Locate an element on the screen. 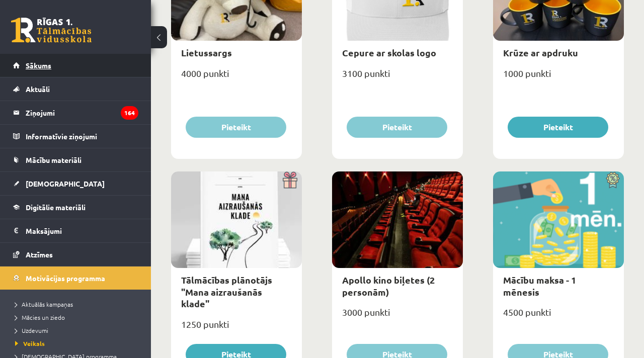  a: Rīgas 1. Tālmācības vidusskola is located at coordinates (51, 30).